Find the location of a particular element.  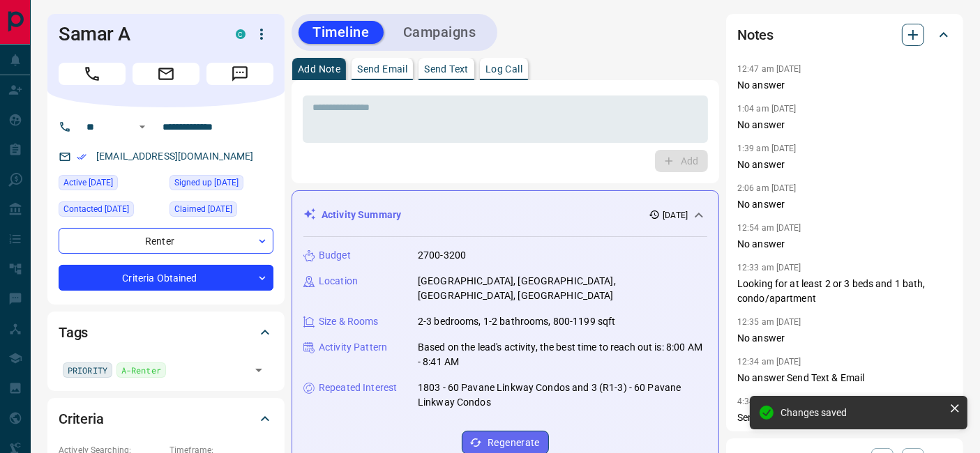

div: Renter is located at coordinates (166, 241).